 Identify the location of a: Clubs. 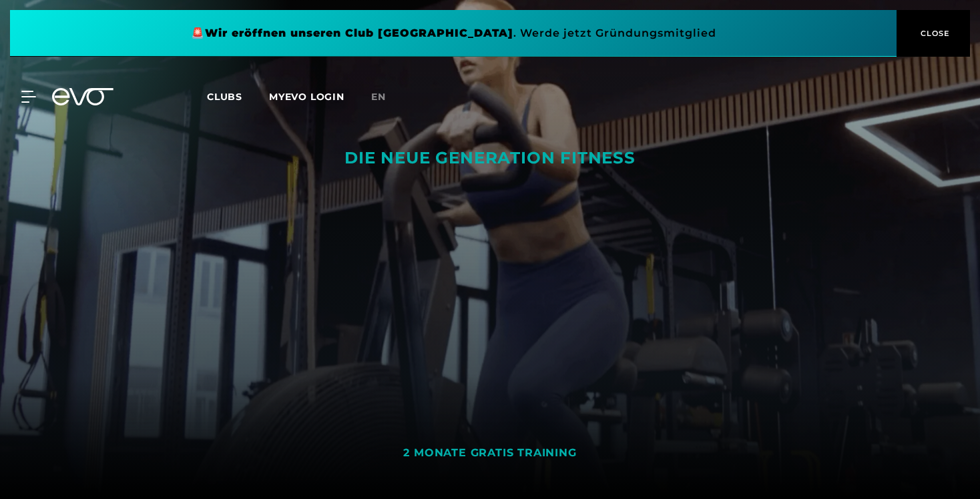
(238, 96).